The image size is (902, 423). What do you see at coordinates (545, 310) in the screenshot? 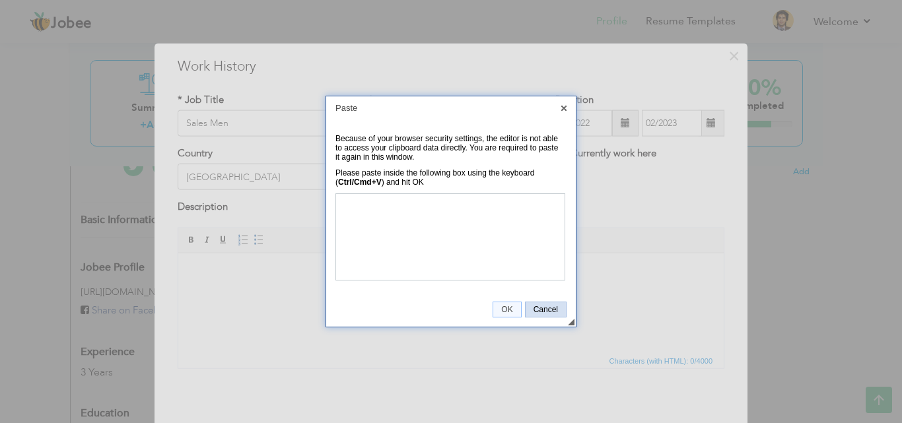
I see `a: Cancel` at bounding box center [545, 310].